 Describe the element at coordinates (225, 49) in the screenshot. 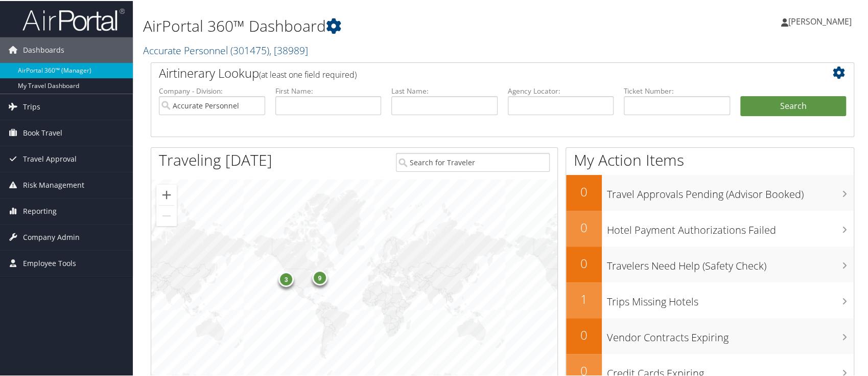

I see `a: Accurate Personnel` at that location.